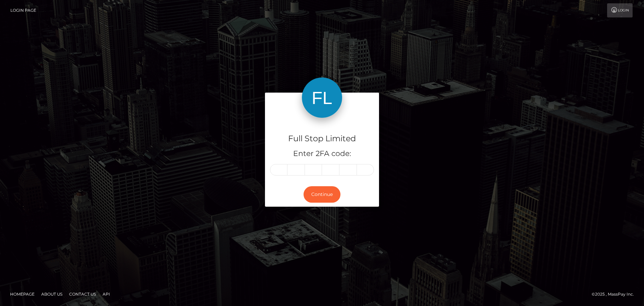 This screenshot has width=644, height=306. What do you see at coordinates (322, 154) in the screenshot?
I see `h5: Enter 2FA code:` at bounding box center [322, 154].